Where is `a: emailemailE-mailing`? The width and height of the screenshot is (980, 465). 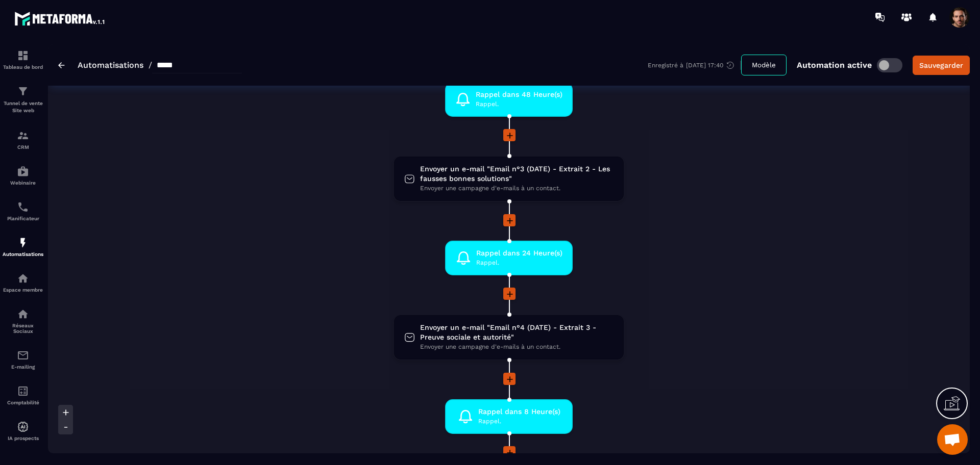
a: emailemailE-mailing is located at coordinates (23, 359).